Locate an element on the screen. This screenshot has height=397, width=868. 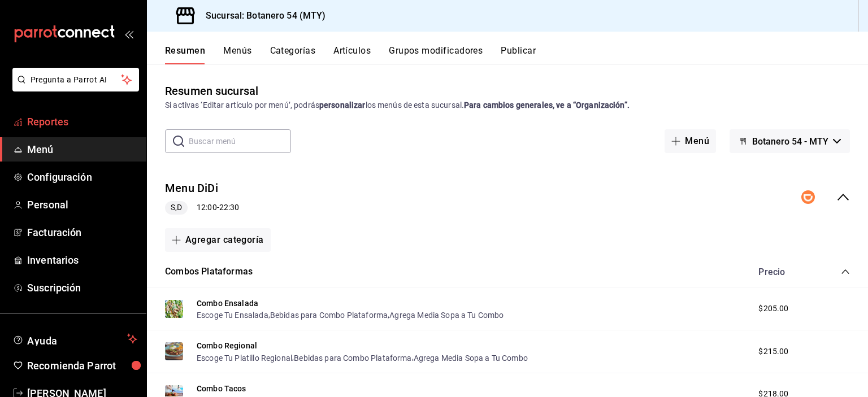
button: Categorías is located at coordinates (293, 55).